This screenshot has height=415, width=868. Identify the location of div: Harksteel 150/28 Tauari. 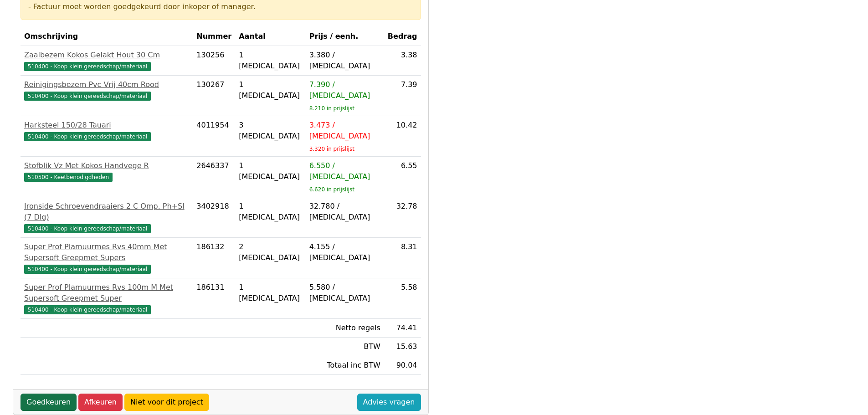
(107, 125).